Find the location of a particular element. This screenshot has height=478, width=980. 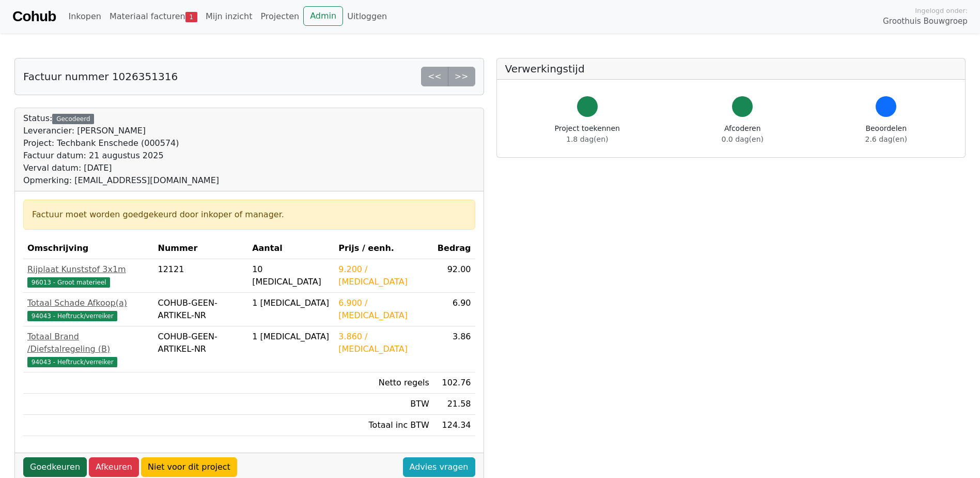

td: Totaal inc BTW is located at coordinates (383, 425).